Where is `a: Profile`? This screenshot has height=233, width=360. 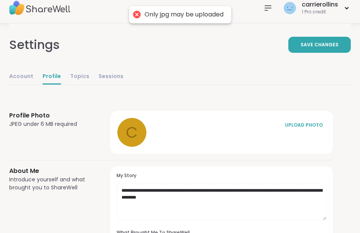 a: Profile is located at coordinates (52, 77).